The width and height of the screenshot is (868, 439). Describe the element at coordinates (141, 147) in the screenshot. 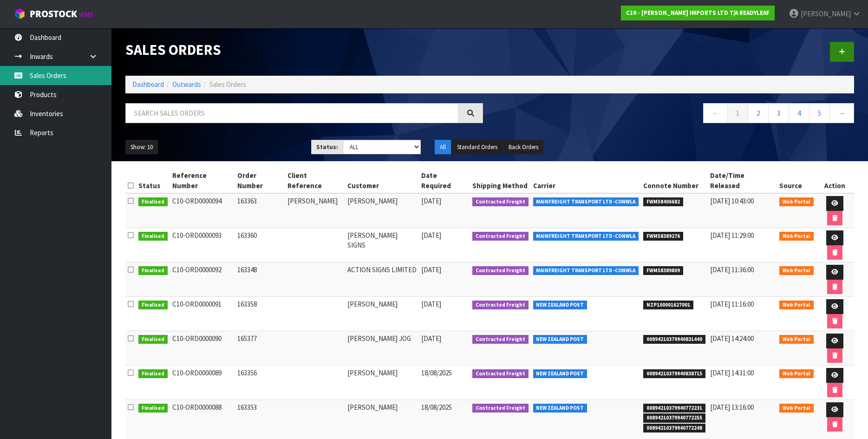

I see `button: Show: 10` at that location.